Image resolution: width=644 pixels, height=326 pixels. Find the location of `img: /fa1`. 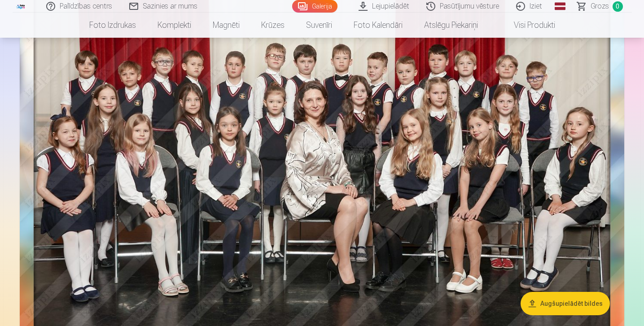

img: /fa1 is located at coordinates (21, 6).